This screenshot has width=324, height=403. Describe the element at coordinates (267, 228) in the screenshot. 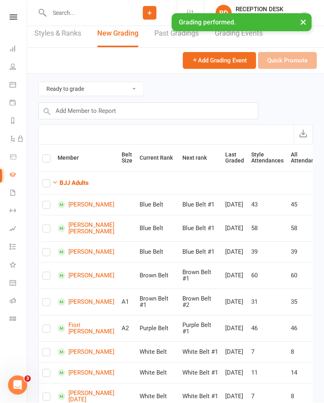

I see `td: 58` at that location.